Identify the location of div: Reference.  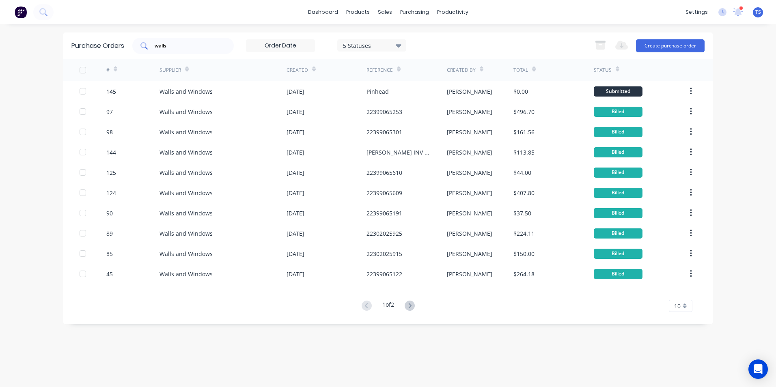
(379, 70).